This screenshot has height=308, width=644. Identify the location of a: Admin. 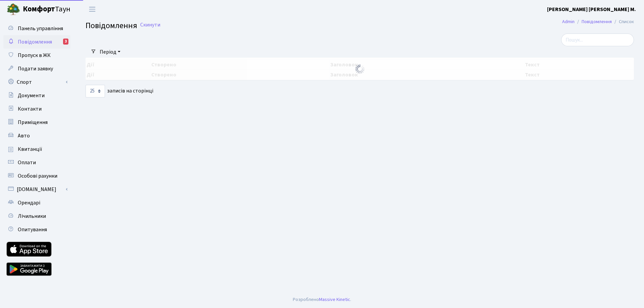
(568, 21).